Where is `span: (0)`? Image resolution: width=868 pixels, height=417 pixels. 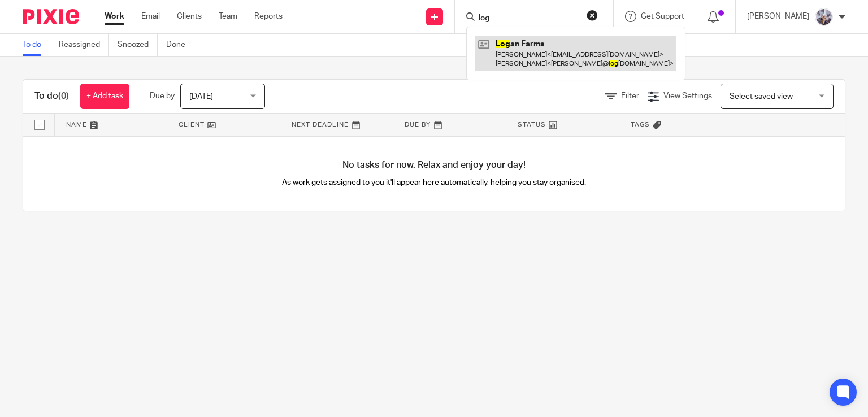 span: (0) is located at coordinates (63, 96).